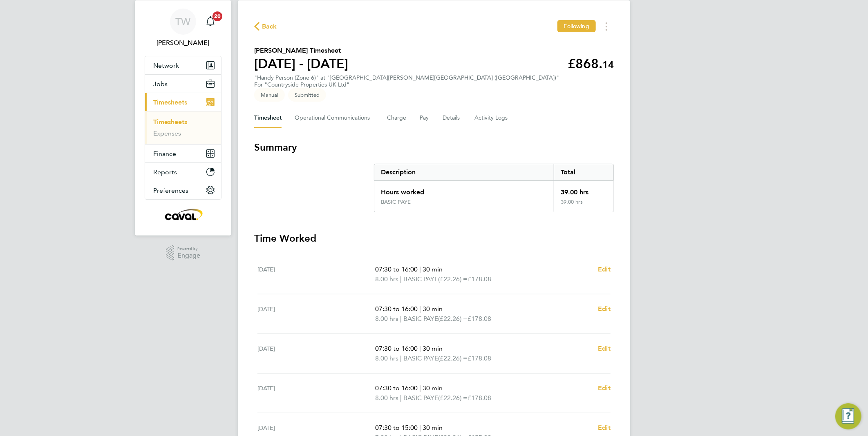 This screenshot has height=436, width=868. I want to click on a: Powered byEngage, so click(183, 253).